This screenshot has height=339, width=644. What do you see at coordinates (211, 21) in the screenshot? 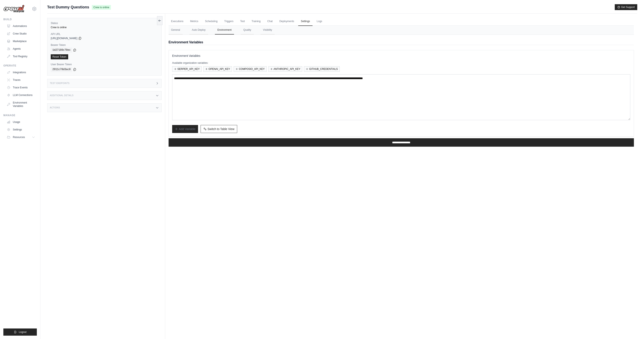
I see `a: Scheduling` at bounding box center [211, 21].